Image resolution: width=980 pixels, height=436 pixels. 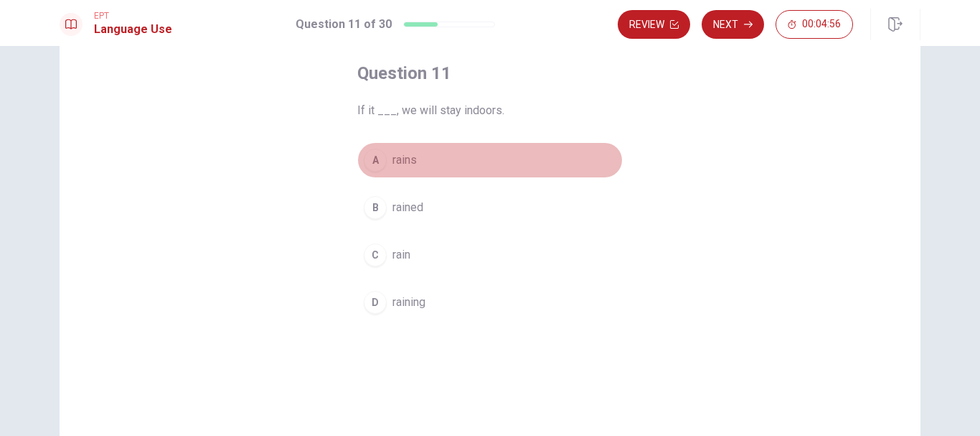 I want to click on button: 00:04:56, so click(x=814, y=24).